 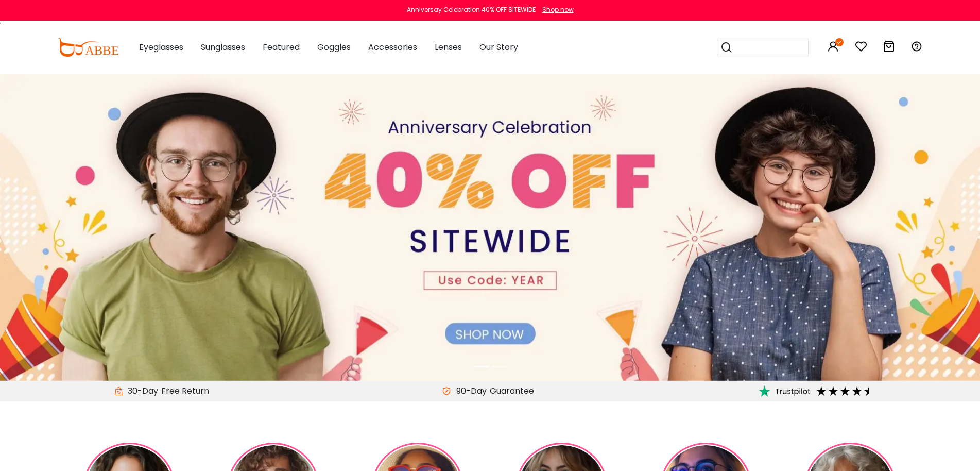 I want to click on span: Sunglasses, so click(x=223, y=47).